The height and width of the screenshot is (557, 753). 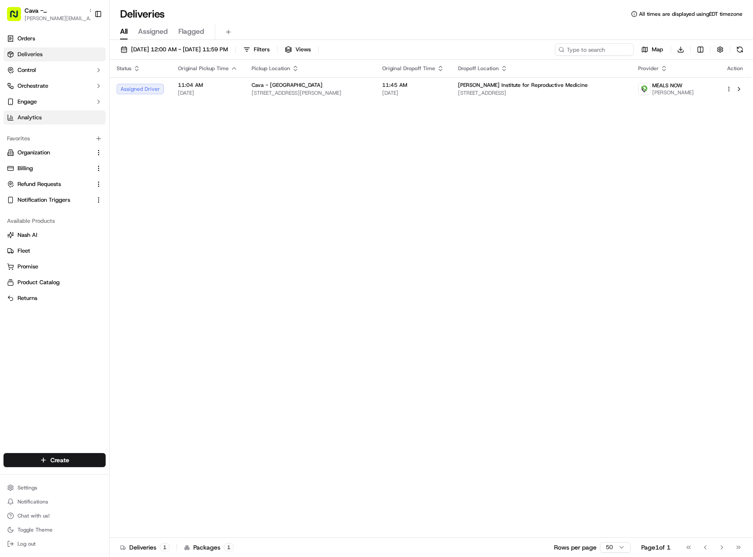 I want to click on span: Toggle Theme, so click(x=35, y=529).